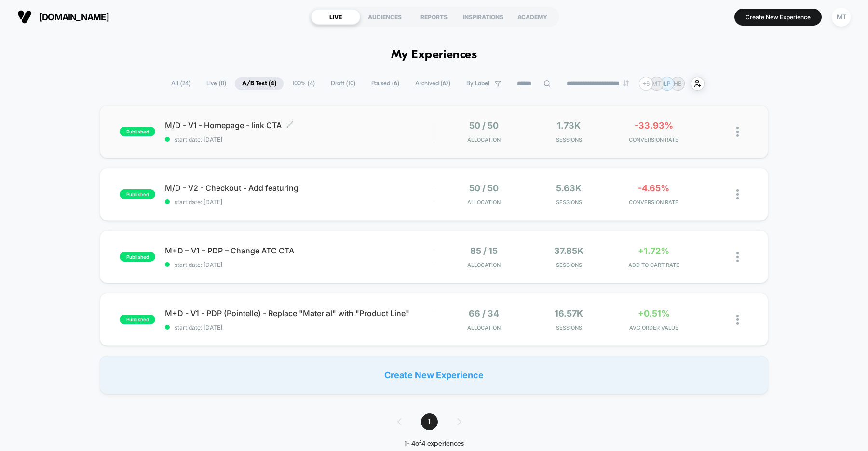  What do you see at coordinates (335, 17) in the screenshot?
I see `div: LIVE` at bounding box center [335, 17].